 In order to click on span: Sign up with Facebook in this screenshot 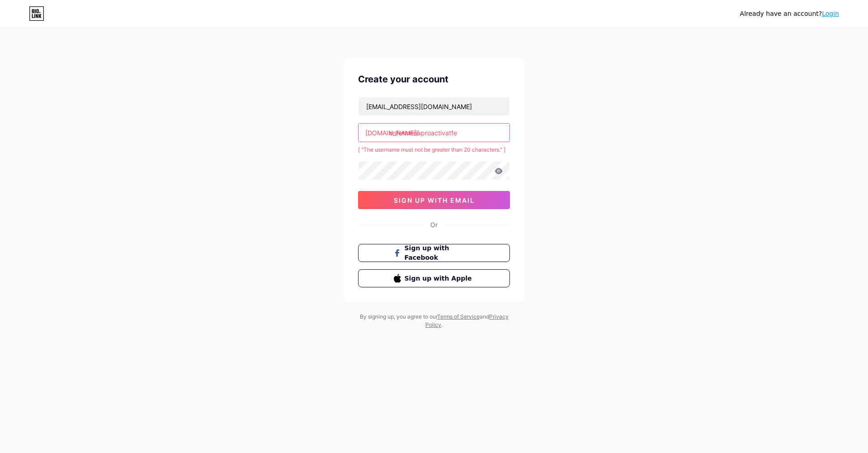, I will do `click(440, 253)`.